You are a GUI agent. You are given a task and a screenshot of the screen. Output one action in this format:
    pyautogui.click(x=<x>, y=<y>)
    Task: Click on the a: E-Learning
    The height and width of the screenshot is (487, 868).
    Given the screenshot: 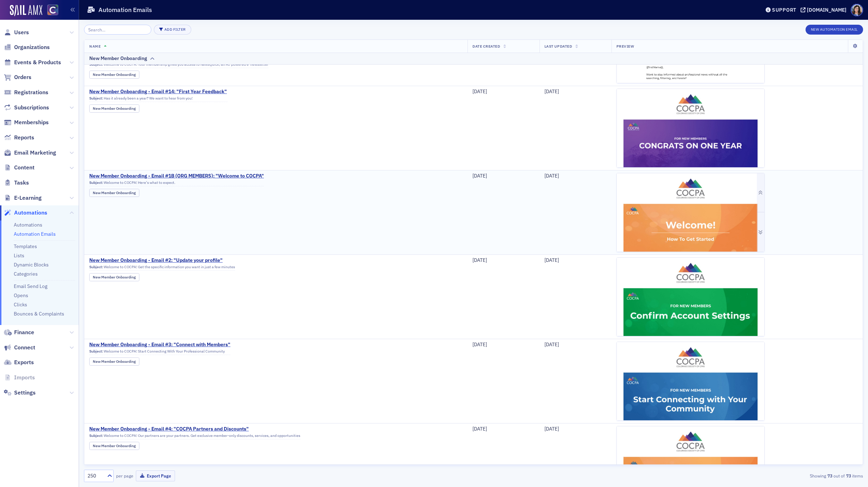 What is the action you would take?
    pyautogui.click(x=23, y=198)
    